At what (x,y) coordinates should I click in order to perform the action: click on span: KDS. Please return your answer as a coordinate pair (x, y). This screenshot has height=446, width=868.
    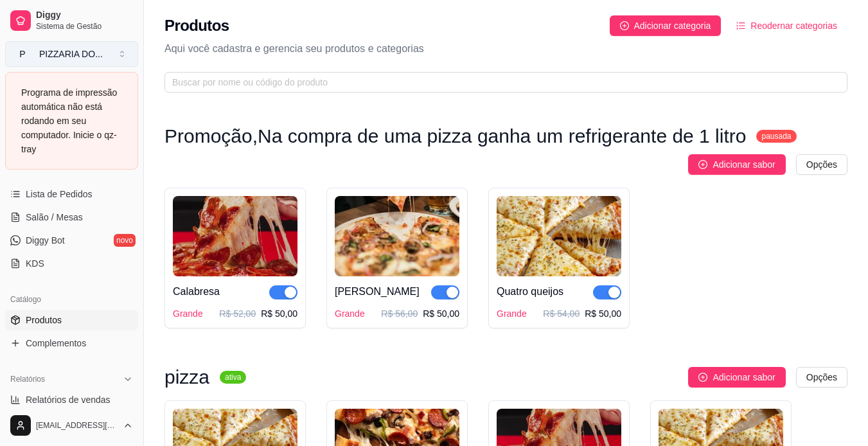
    Looking at the image, I should click on (35, 264).